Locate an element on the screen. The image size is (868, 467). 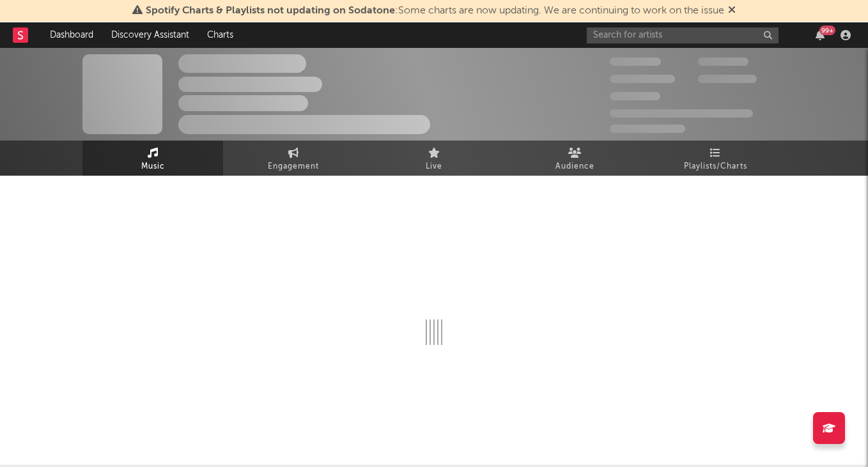
a: Engagement is located at coordinates (293, 158).